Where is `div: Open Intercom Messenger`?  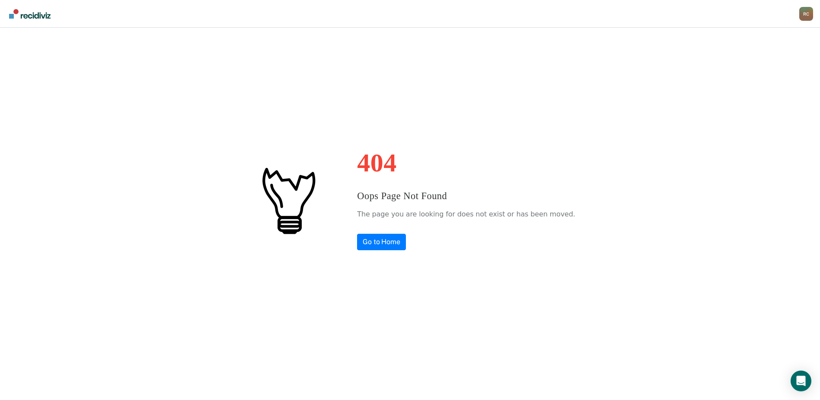 div: Open Intercom Messenger is located at coordinates (801, 380).